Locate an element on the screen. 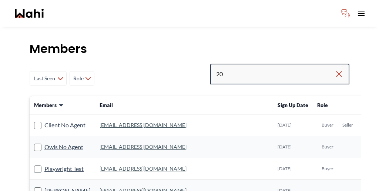 The height and width of the screenshot is (191, 379). a: Owls No Agent is located at coordinates (64, 147).